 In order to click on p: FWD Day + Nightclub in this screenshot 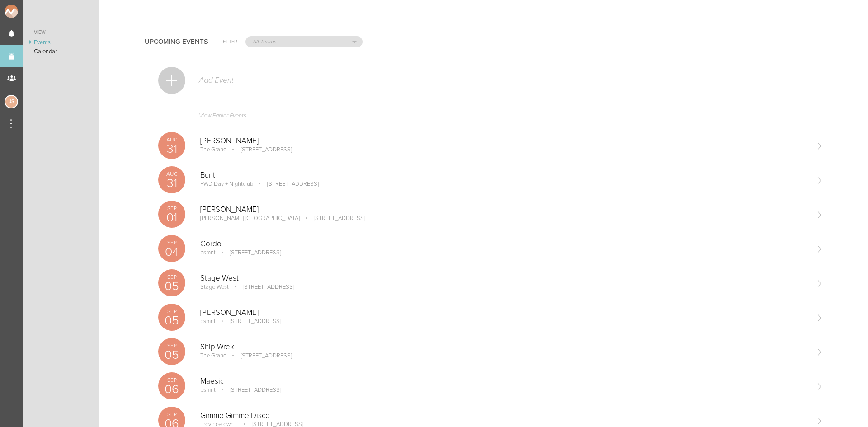, I will do `click(227, 184)`.